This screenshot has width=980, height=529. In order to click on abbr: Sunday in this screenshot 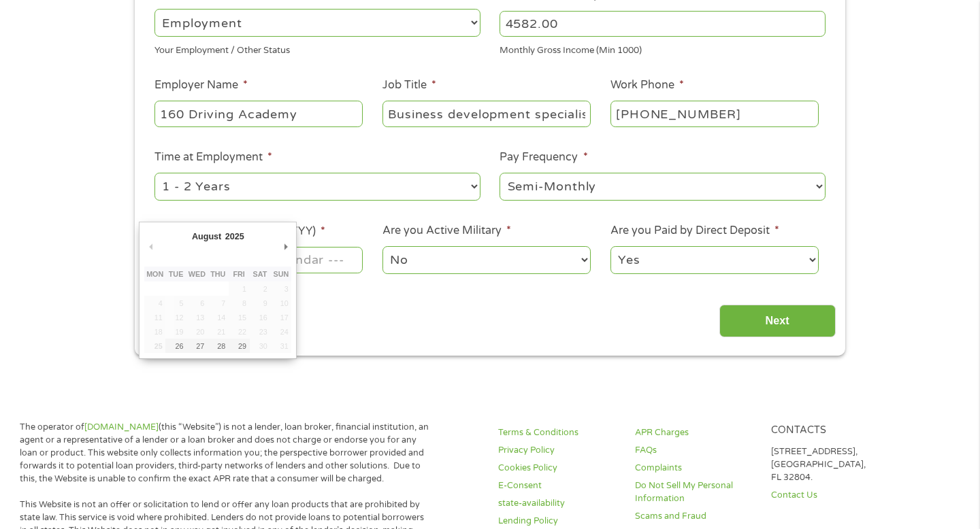, I will do `click(280, 274)`.